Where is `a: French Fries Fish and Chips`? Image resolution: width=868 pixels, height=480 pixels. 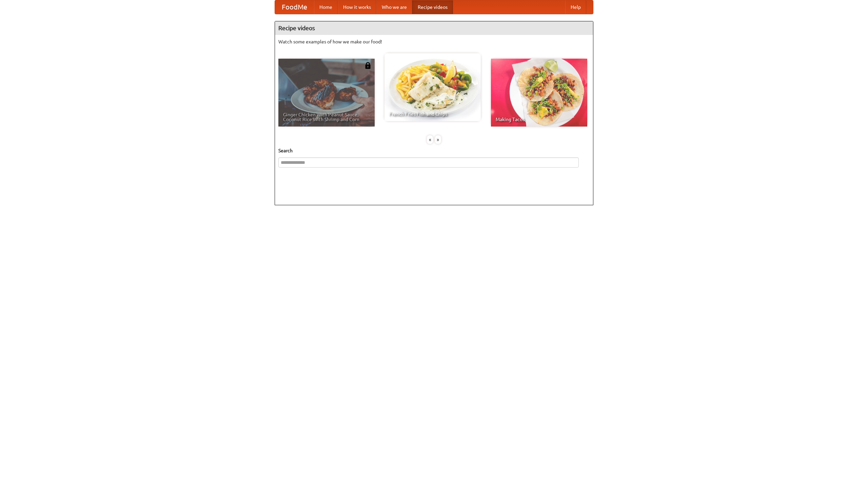 a: French Fries Fish and Chips is located at coordinates (433, 87).